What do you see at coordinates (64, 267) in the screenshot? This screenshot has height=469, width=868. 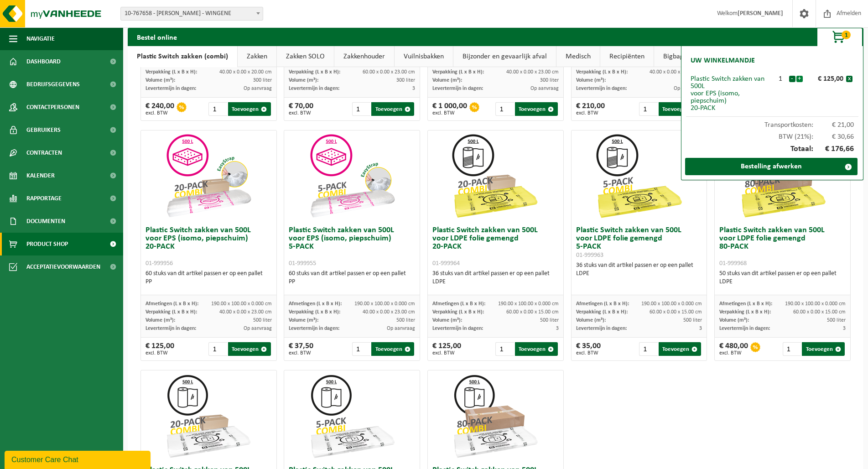 I see `span: Acceptatievoorwaarden` at bounding box center [64, 267].